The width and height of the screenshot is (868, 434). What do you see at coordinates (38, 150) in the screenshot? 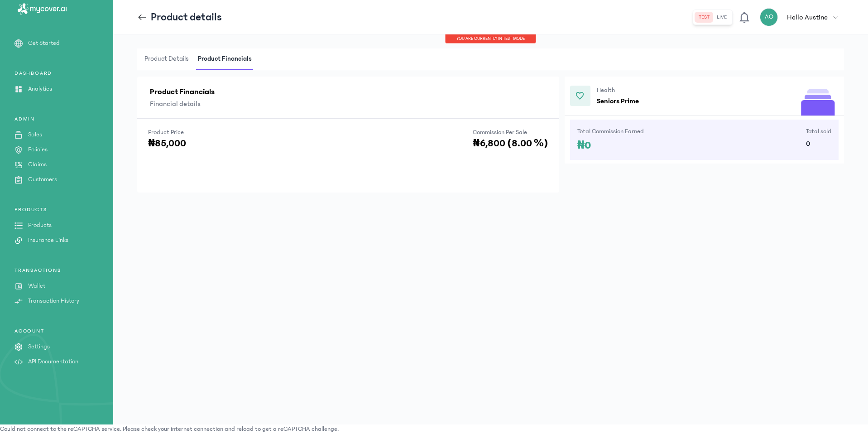
I see `p: Policies` at bounding box center [38, 150].